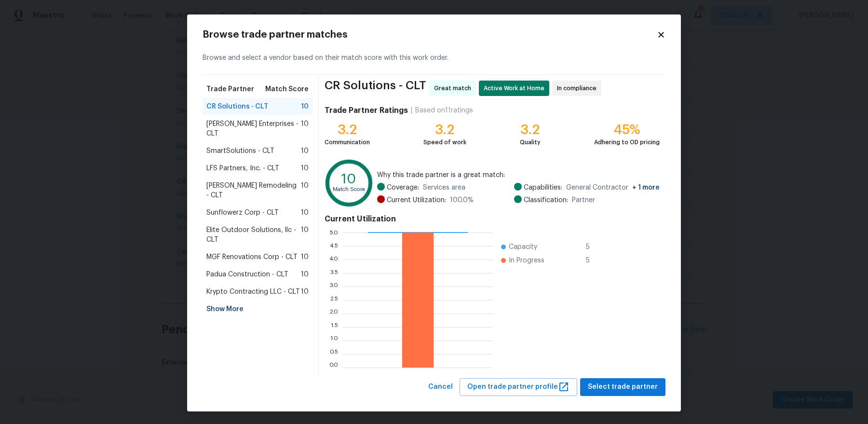 This screenshot has width=868, height=424. Describe the element at coordinates (247, 274) in the screenshot. I see `span: Padua Construction - CLT` at that location.